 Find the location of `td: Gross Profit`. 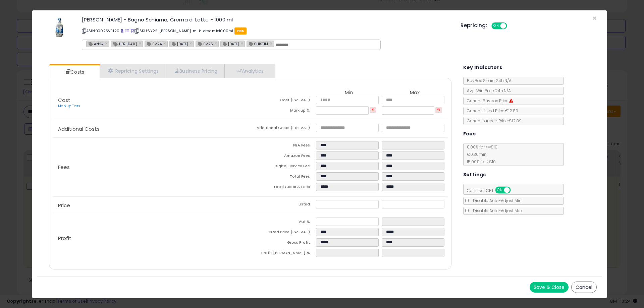

td: Gross Profit is located at coordinates (283, 243).